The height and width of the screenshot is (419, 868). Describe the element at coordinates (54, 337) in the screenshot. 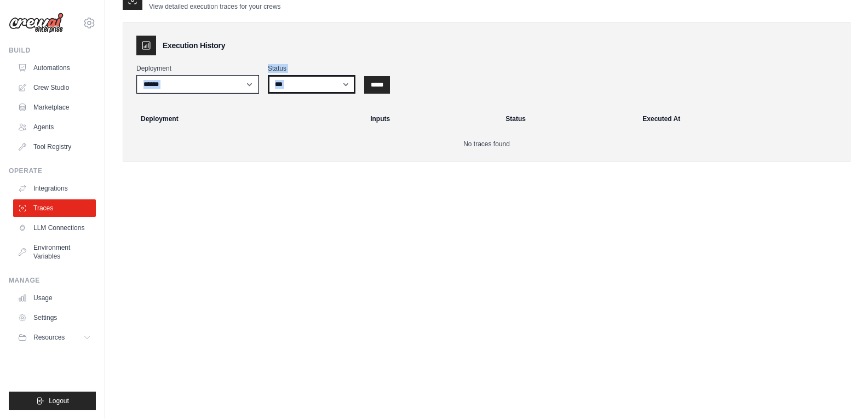

I see `button: Resources` at that location.